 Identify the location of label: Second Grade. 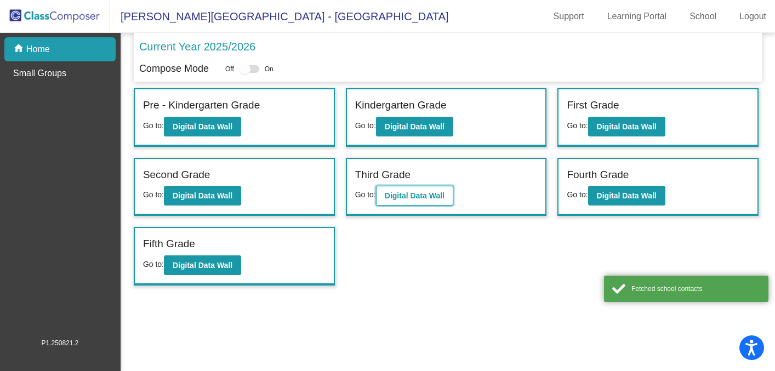
(177, 175).